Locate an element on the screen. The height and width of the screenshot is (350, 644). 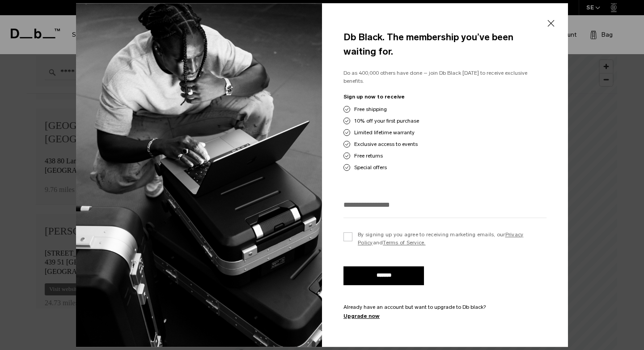
label: By signing up you agree to receiving marketing emails, our and is located at coordinates (445, 239).